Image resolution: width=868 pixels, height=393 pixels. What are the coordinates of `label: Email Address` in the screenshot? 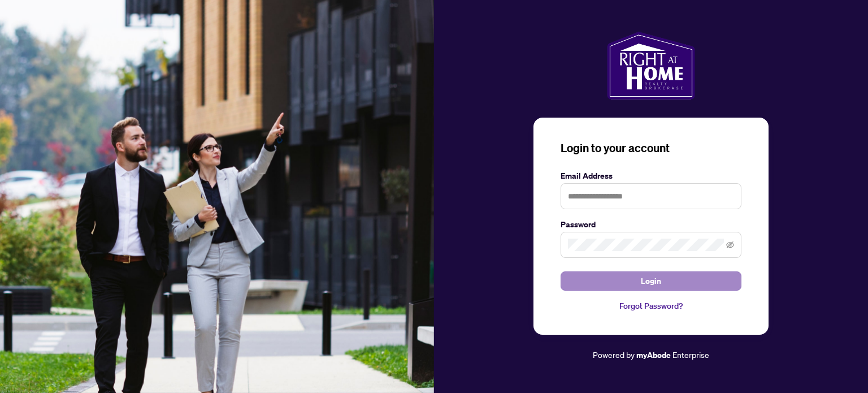 It's located at (651, 176).